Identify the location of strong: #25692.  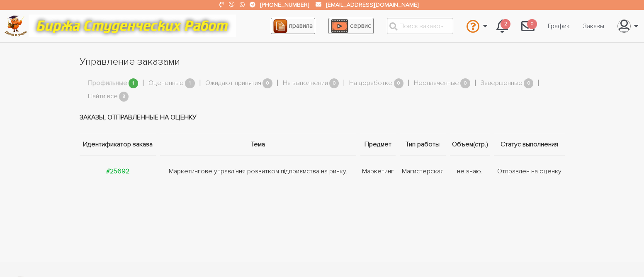
(118, 172).